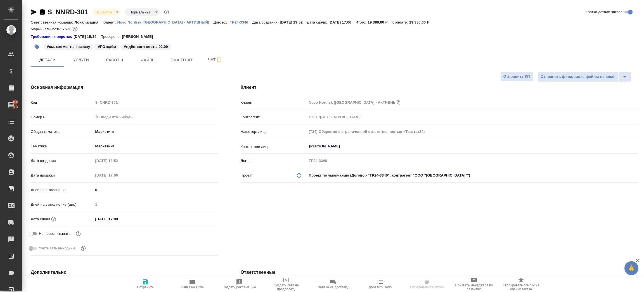 This screenshot has width=644, height=292. Describe the element at coordinates (145, 284) in the screenshot. I see `button: Сохранить` at that location.